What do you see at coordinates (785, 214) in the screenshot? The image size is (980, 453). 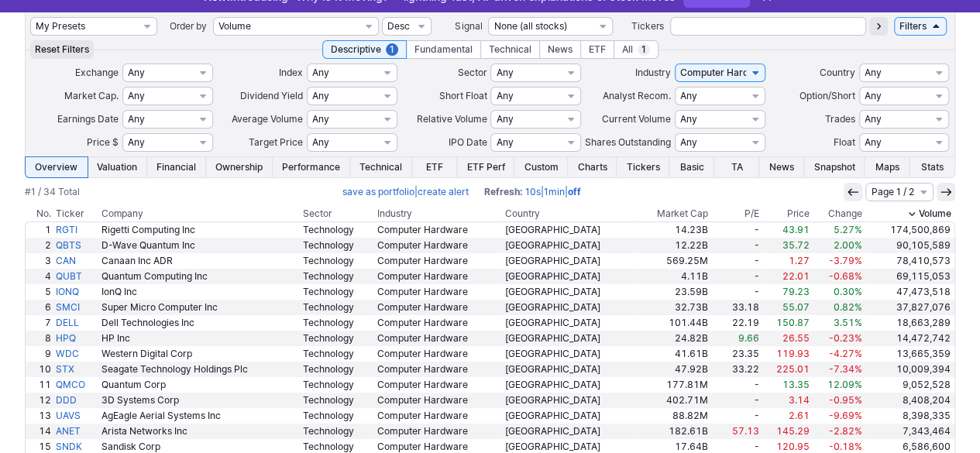 I see `th: Price` at bounding box center [785, 214].